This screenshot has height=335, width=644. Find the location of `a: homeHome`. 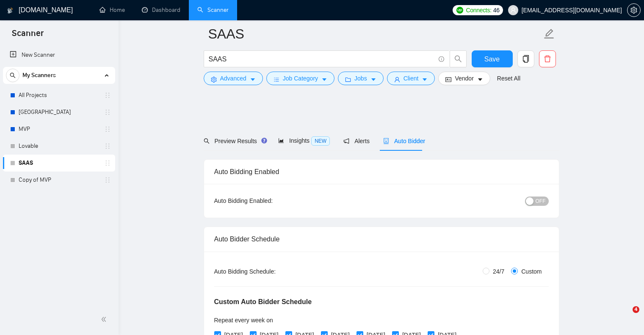

a: homeHome is located at coordinates (112, 10).